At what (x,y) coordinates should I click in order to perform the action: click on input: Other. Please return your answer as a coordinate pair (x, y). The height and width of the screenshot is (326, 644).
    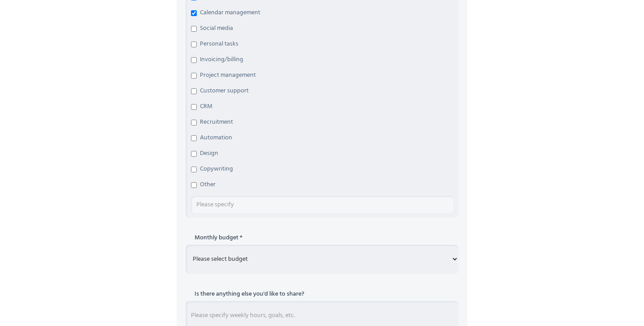
    Looking at the image, I should click on (194, 185).